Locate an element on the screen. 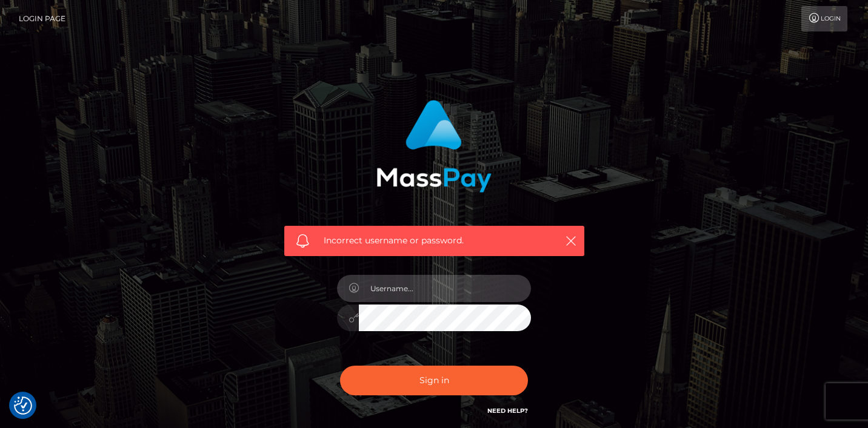 The width and height of the screenshot is (868, 428). input: Username... is located at coordinates (445, 288).